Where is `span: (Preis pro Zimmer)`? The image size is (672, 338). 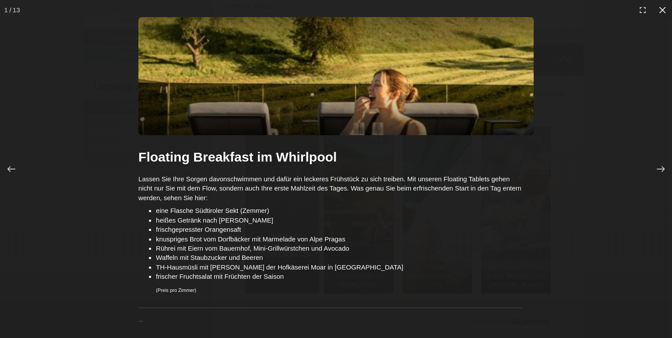
span: (Preis pro Zimmer) is located at coordinates (176, 290).